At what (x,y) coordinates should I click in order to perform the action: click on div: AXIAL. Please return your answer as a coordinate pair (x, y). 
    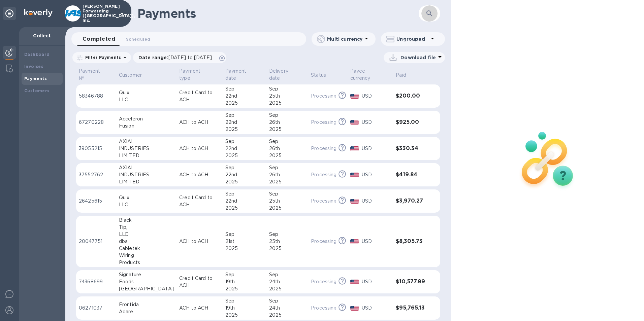
    Looking at the image, I should click on (146, 141).